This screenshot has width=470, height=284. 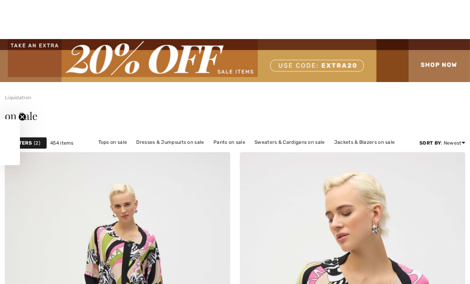 I want to click on button: Close teaser, so click(x=22, y=117).